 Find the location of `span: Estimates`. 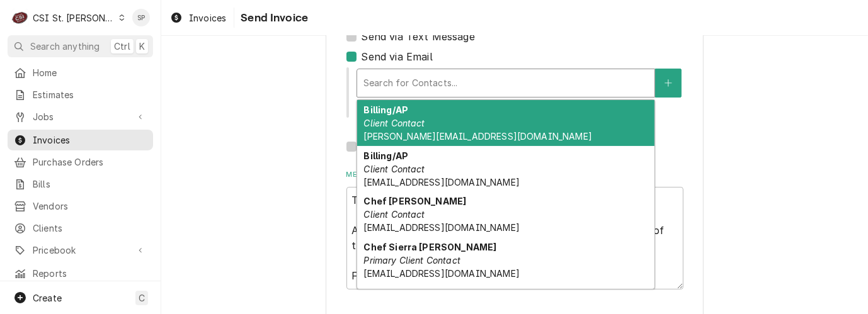

span: Estimates is located at coordinates (89, 94).